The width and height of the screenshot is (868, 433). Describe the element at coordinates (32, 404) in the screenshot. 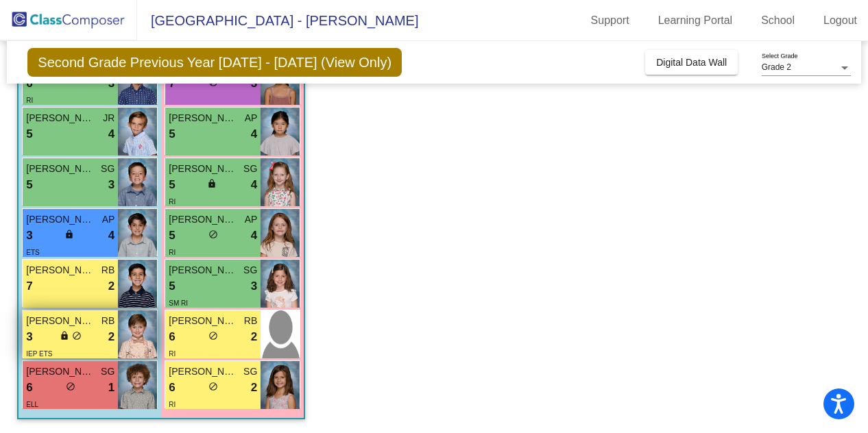

I see `span: ELL` at that location.